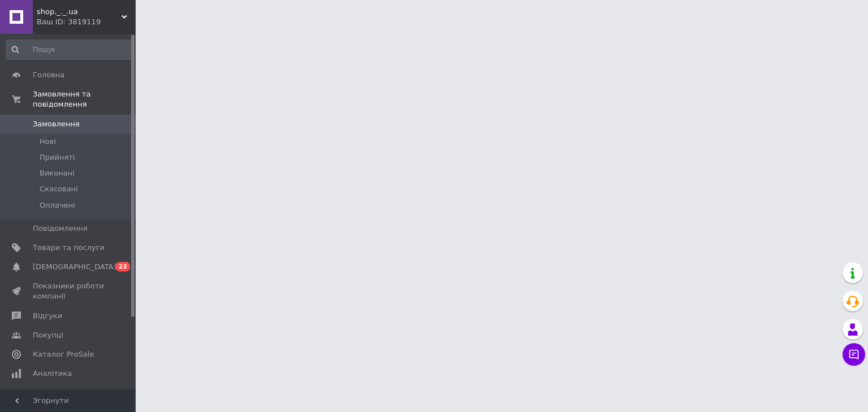 This screenshot has height=412, width=868. What do you see at coordinates (85, 99) in the screenshot?
I see `span: Замовлення та повідомлення` at bounding box center [85, 99].